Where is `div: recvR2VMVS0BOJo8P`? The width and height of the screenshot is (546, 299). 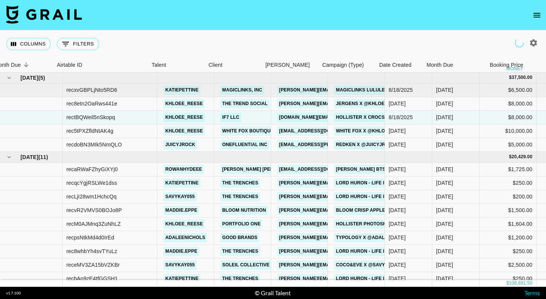
div: recvR2VMVS0BOJo8P is located at coordinates (94, 210).